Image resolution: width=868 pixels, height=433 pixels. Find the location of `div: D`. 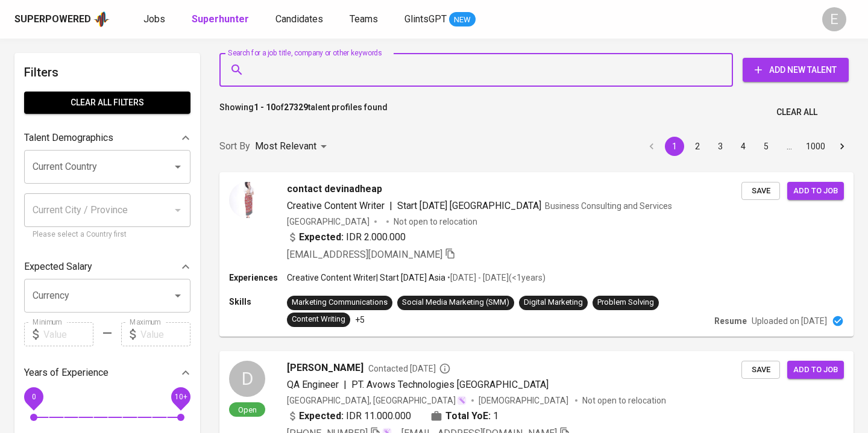

div: D is located at coordinates (247, 379).